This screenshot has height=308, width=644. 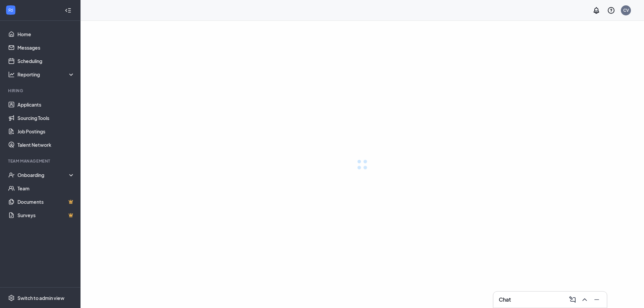 I want to click on svg: QuestionInfo, so click(x=611, y=11).